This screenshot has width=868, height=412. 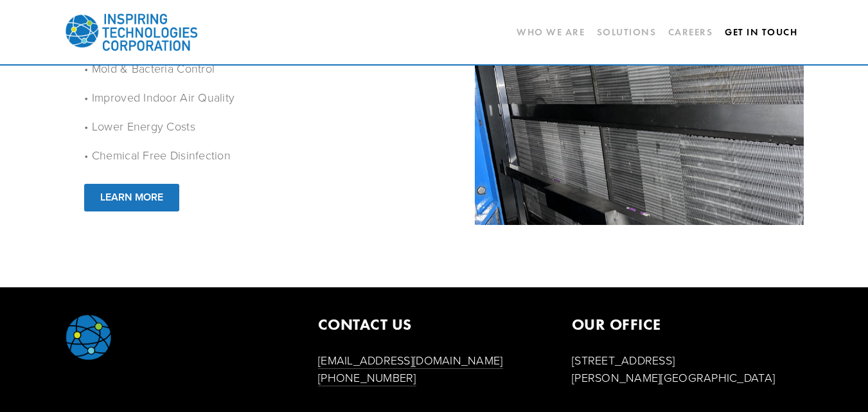 What do you see at coordinates (132, 198) in the screenshot?
I see `a: LEARN MORE` at bounding box center [132, 198].